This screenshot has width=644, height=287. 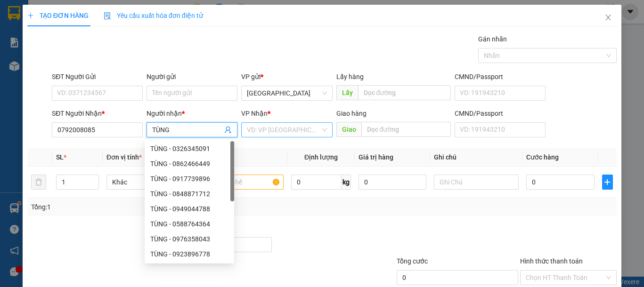 I want to click on span: SL, so click(x=60, y=157).